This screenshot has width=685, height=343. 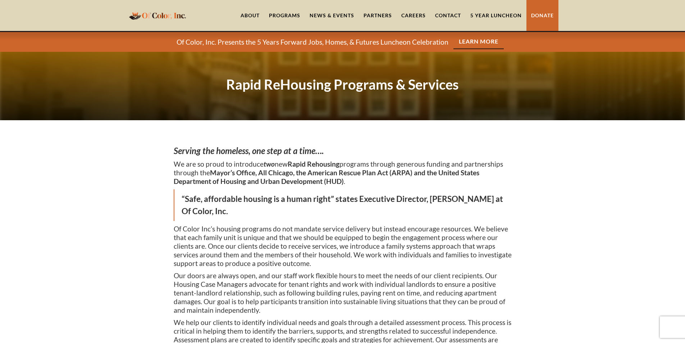 I want to click on p: We are so proud to introduce new programs through generous funding and partnerships through the ., so click(x=343, y=173).